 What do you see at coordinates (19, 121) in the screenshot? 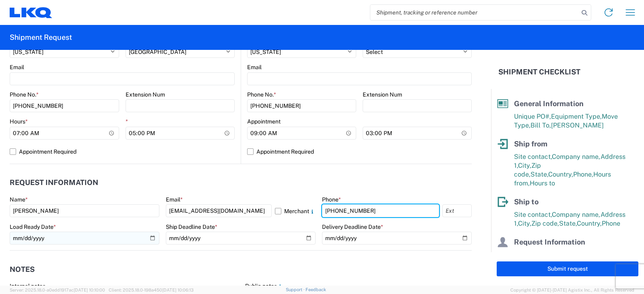
I see `label: Hours` at bounding box center [19, 121].